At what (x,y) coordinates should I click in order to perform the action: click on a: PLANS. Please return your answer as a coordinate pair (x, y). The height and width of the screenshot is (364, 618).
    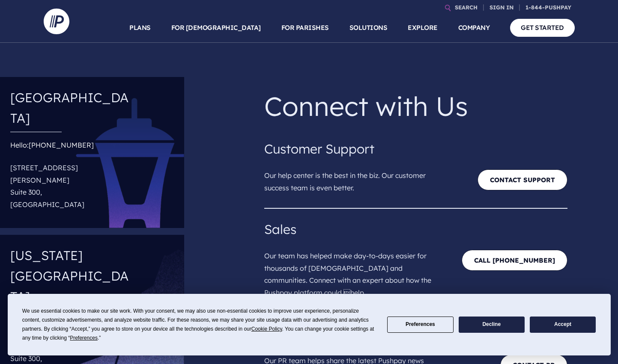
    Looking at the image, I should click on (140, 28).